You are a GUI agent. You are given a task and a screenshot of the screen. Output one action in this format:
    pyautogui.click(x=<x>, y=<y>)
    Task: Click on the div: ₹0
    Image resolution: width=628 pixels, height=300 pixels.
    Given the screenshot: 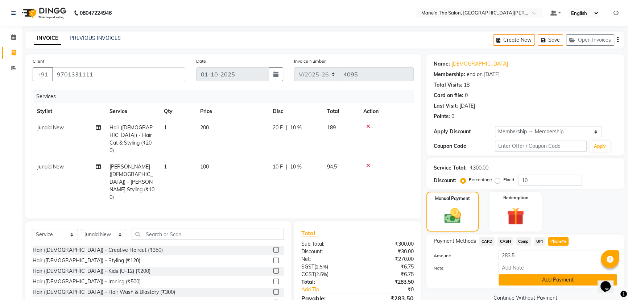 What is the action you would take?
    pyautogui.click(x=393, y=290)
    